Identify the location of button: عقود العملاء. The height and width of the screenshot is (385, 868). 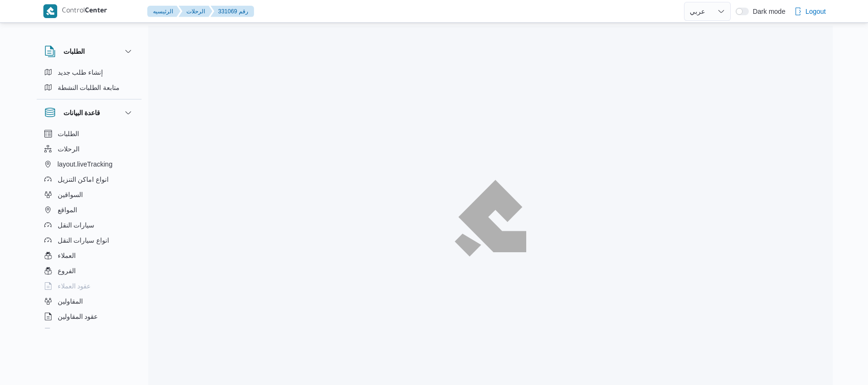
(89, 286).